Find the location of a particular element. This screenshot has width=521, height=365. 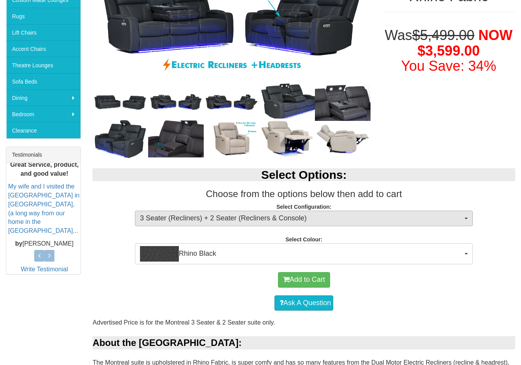

del: $5,499.00 is located at coordinates (443, 35).